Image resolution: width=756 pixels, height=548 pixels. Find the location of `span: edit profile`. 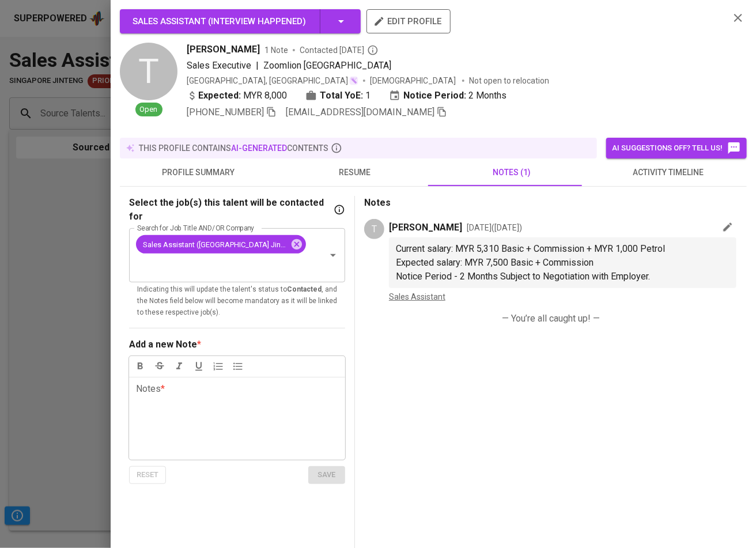

span: edit profile is located at coordinates (408, 22).